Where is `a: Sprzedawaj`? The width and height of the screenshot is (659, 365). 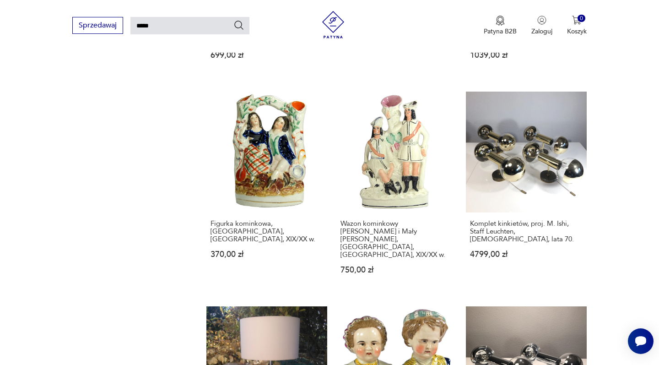 a: Sprzedawaj is located at coordinates (97, 26).